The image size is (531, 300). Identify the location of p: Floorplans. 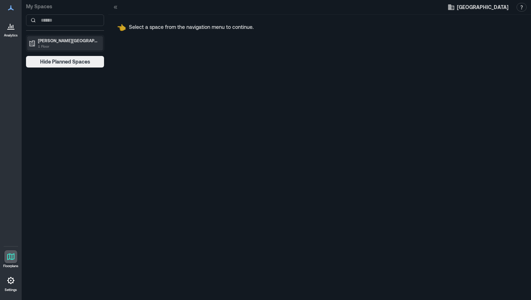
(11, 266).